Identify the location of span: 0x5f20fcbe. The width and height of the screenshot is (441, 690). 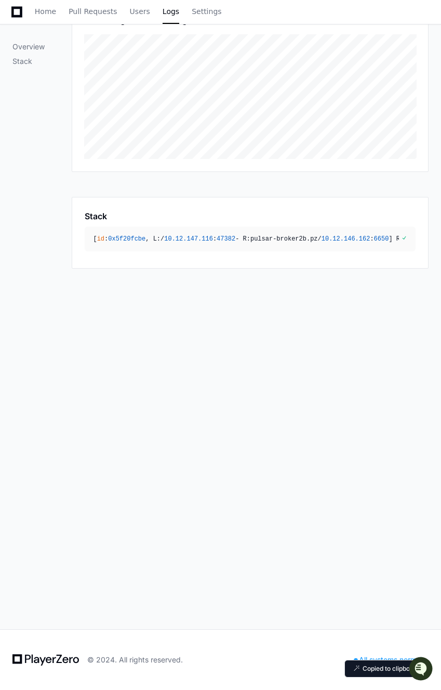
(127, 239).